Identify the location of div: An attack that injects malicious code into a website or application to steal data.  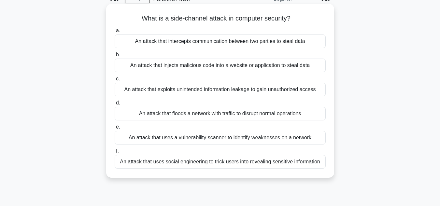
(220, 65).